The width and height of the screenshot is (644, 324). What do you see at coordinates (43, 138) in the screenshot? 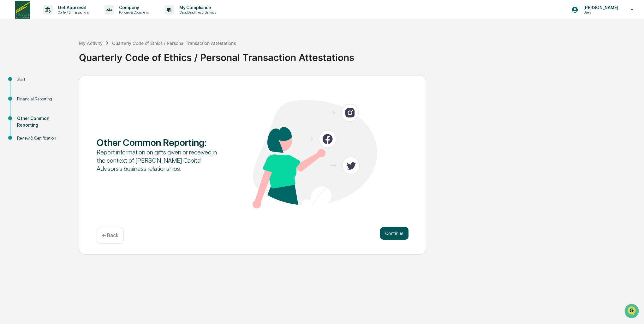
I see `div: Review & Certification` at bounding box center [43, 138].